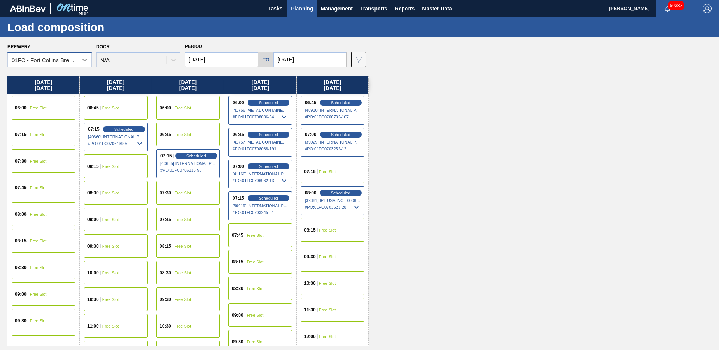  Describe the element at coordinates (437, 9) in the screenshot. I see `span: Master Data` at that location.